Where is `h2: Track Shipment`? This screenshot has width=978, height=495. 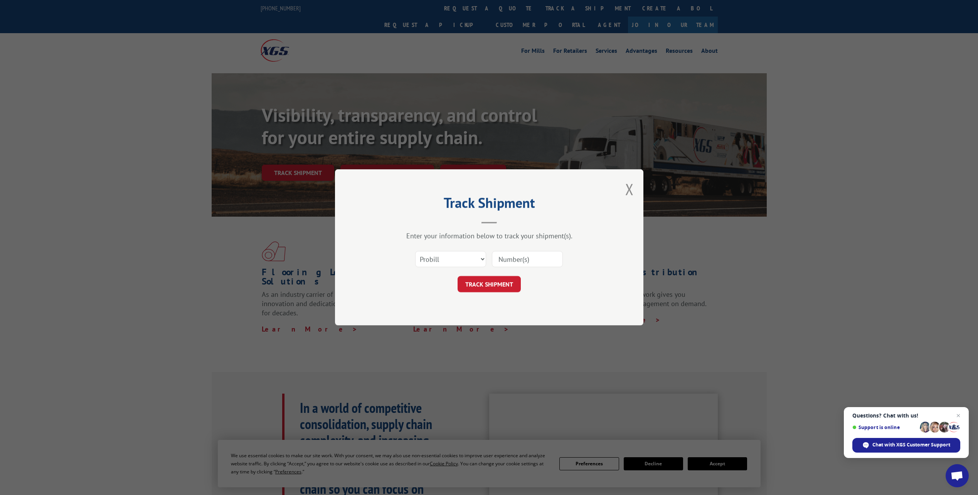 h2: Track Shipment is located at coordinates (489, 205).